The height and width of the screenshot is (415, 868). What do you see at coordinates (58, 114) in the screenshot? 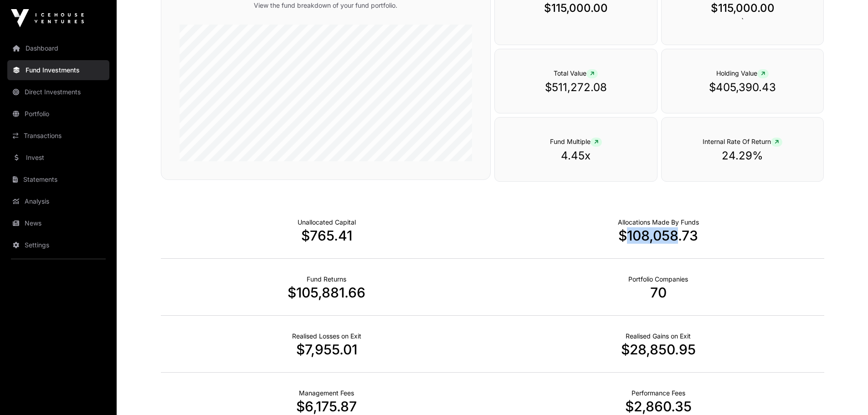
I see `a: Portfolio` at bounding box center [58, 114].